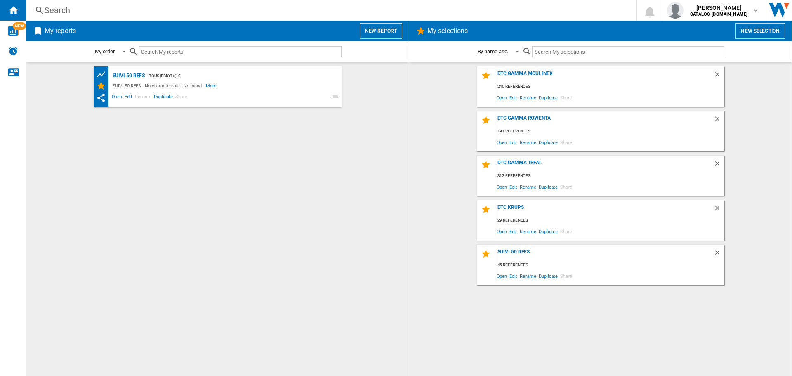 The height and width of the screenshot is (376, 792). Describe the element at coordinates (604, 209) in the screenshot. I see `div: DTC KRUPS` at that location.